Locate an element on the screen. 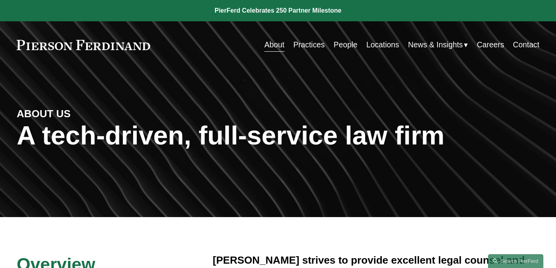 This screenshot has width=556, height=268. strong: ABOUT US is located at coordinates (43, 114).